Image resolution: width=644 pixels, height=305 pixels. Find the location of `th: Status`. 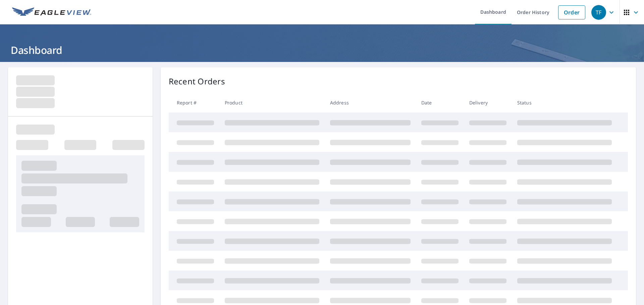

th: Status is located at coordinates (564, 103).